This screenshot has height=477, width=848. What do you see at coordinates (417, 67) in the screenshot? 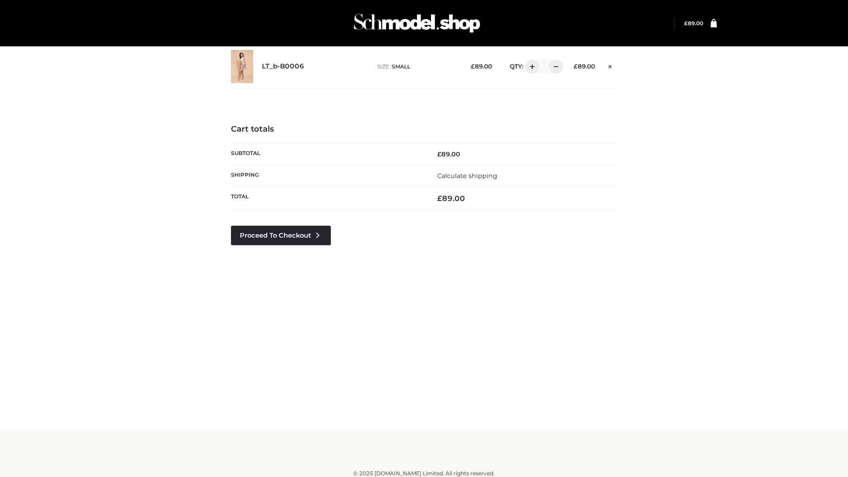
I see `p: size :` at bounding box center [417, 67].